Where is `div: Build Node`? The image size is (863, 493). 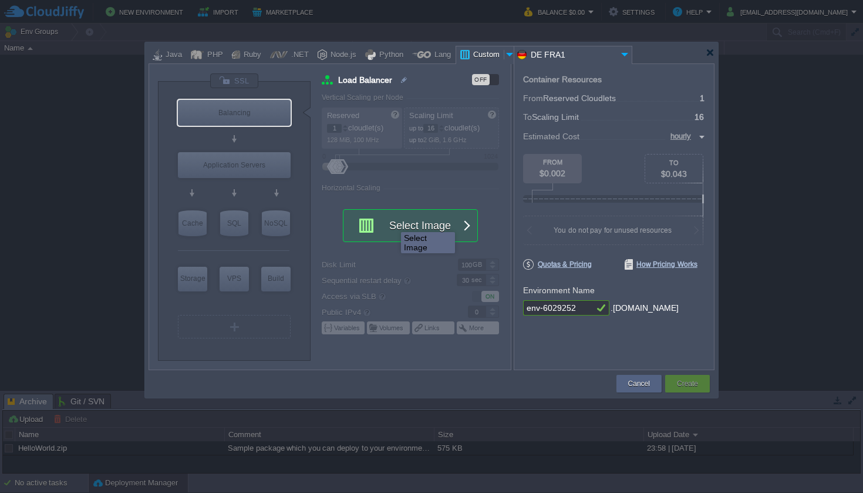
div: Build Node is located at coordinates (276, 279).